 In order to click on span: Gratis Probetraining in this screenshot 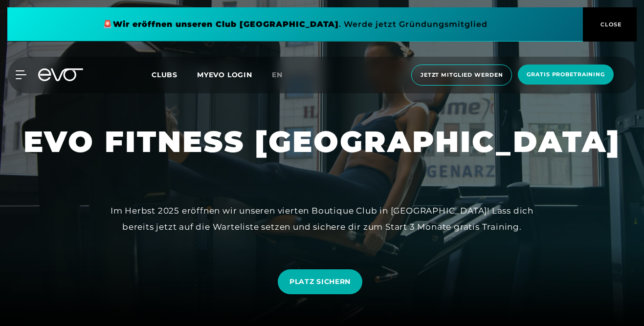, I will do `click(565, 74)`.